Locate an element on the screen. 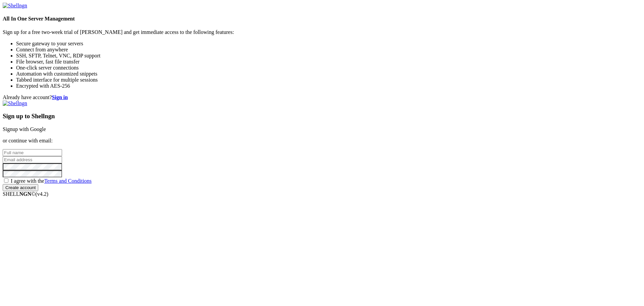 The image size is (644, 306). li: Secure gateway to your servers is located at coordinates (329, 44).